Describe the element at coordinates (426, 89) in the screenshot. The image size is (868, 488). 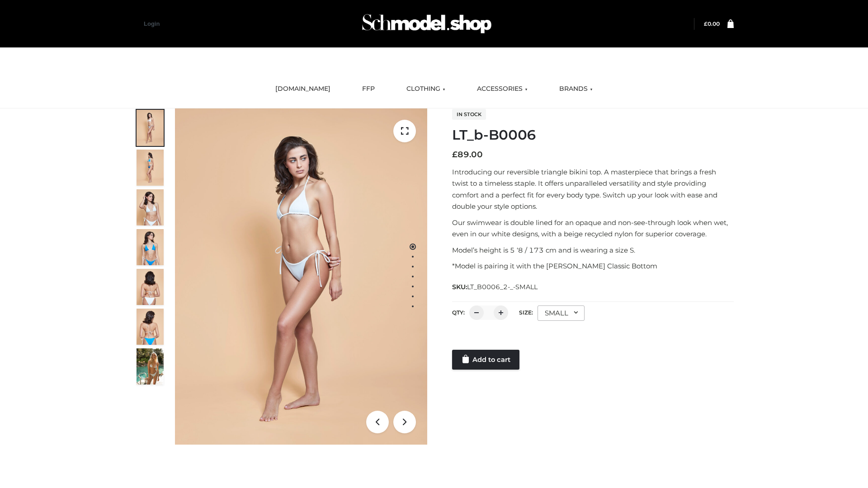
I see `a: CLOTHING` at that location.